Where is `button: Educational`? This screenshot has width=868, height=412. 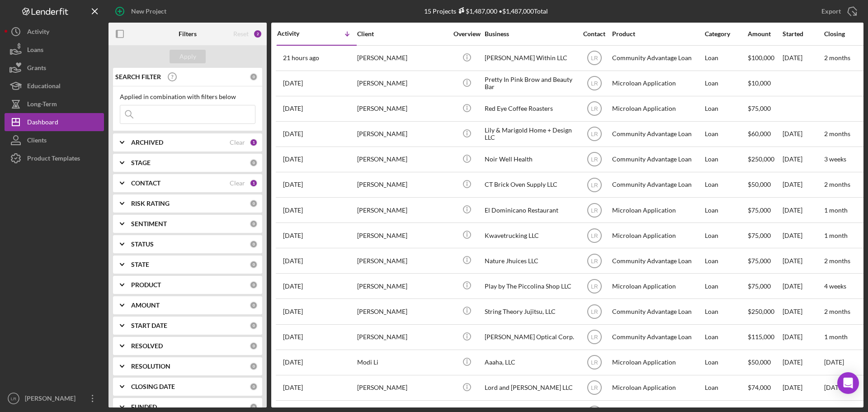 button: Educational is located at coordinates (54, 86).